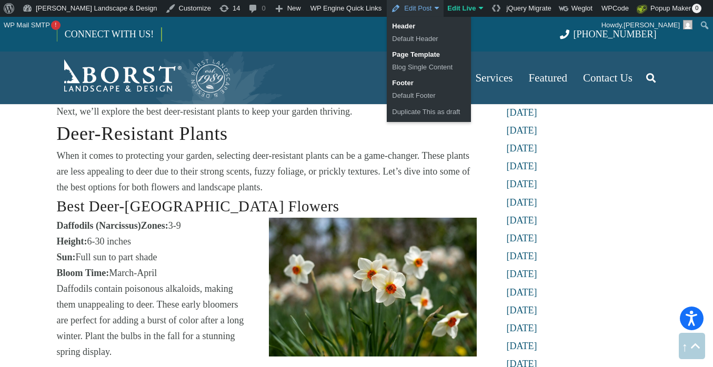 The width and height of the screenshot is (713, 367). I want to click on span: Services, so click(494, 78).